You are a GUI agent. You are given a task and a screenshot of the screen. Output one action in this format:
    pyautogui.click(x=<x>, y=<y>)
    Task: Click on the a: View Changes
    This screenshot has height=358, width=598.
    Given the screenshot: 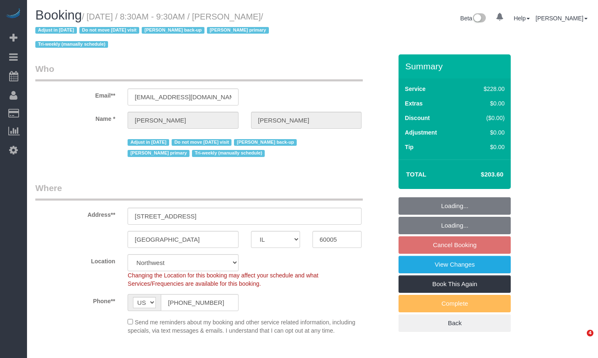 What is the action you would take?
    pyautogui.click(x=454, y=265)
    